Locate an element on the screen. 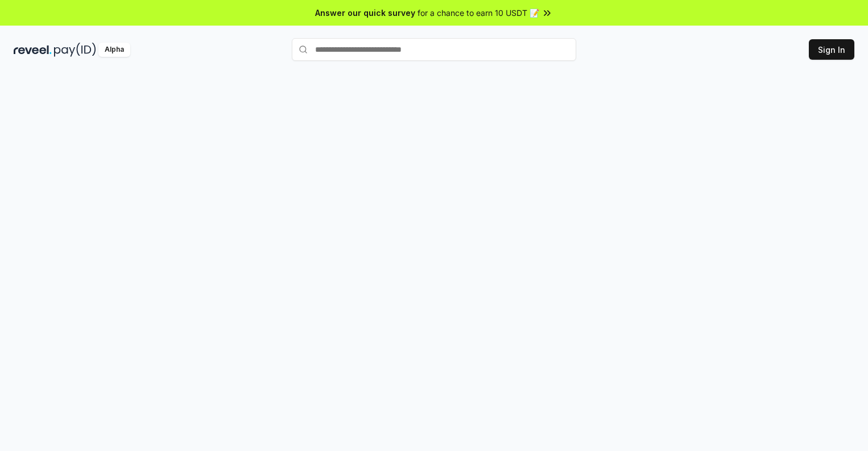 This screenshot has height=451, width=868. img: reveel_dark is located at coordinates (32, 49).